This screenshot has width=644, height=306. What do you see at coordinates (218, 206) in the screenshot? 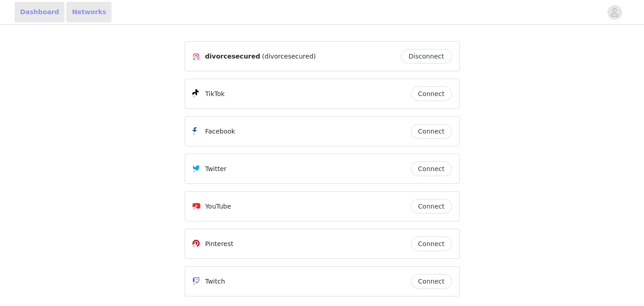
I see `p: YouTube` at bounding box center [218, 206].